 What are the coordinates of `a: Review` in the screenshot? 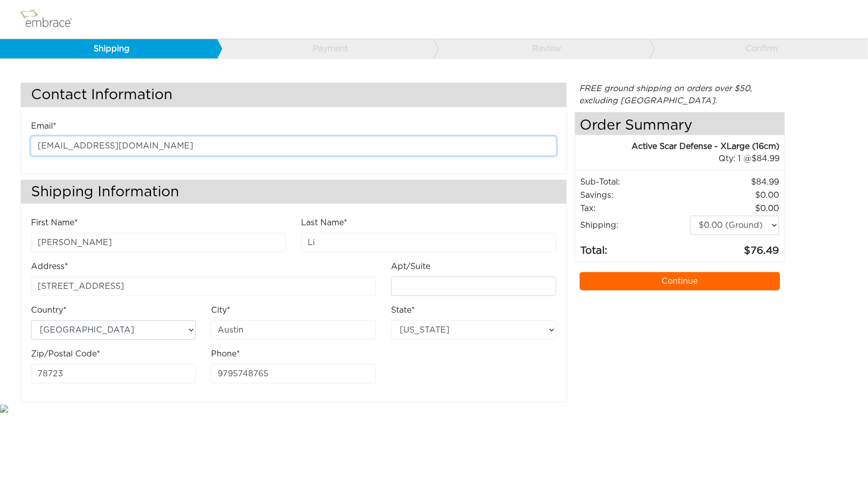 It's located at (541, 49).